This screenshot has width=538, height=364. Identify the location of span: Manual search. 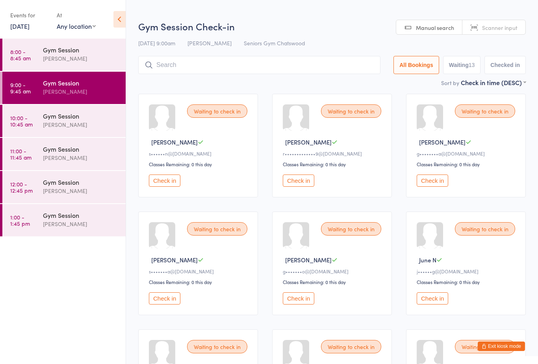
(435, 28).